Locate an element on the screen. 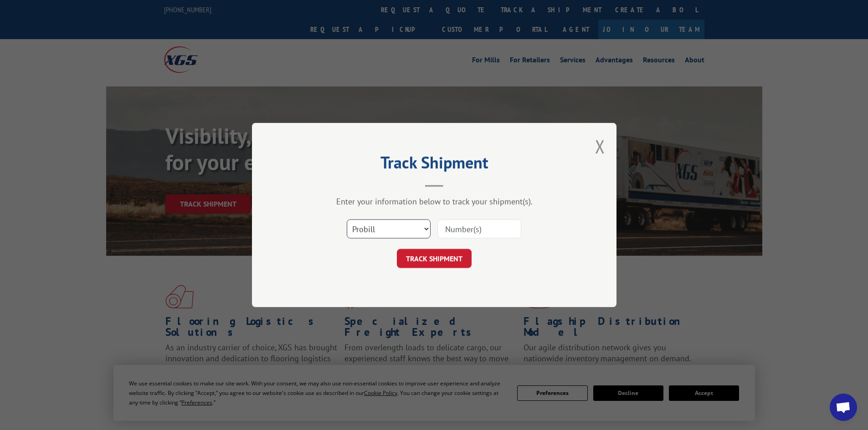  div: Enter your information below to track your shipment(s). is located at coordinates (434, 201).